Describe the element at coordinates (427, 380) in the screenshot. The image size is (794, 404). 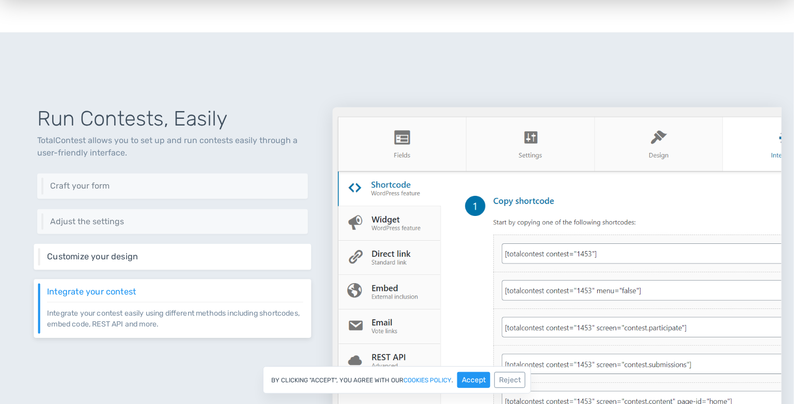
I see `a: cookies policy` at that location.